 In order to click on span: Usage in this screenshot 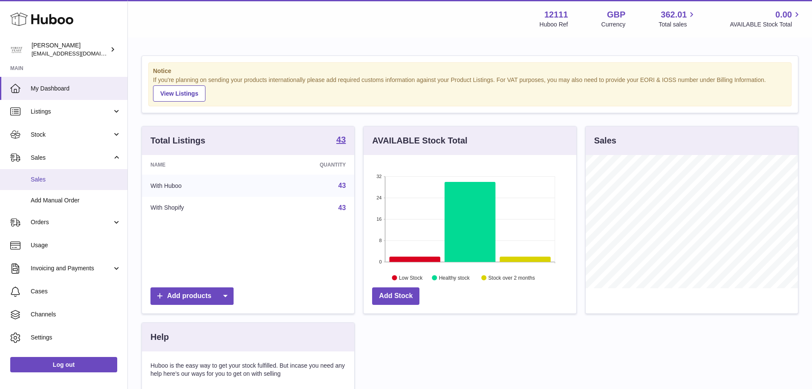, I will do `click(76, 245)`.